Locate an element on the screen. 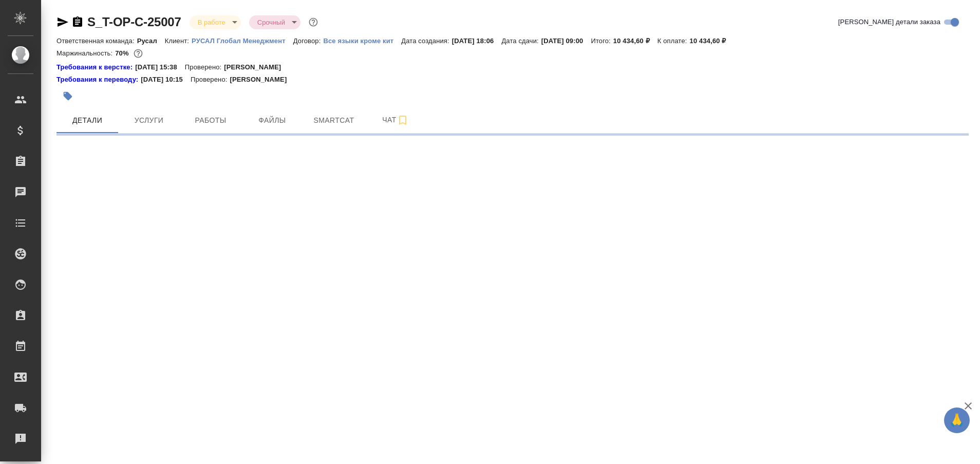 The image size is (980, 464). p: РУСАЛ Глобал Менеджмент is located at coordinates (242, 40).